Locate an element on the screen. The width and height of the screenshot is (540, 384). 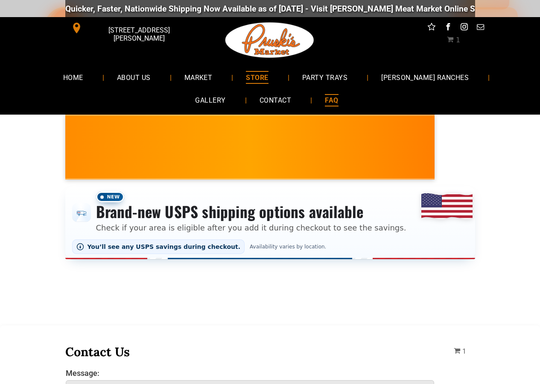
span: FAQ is located at coordinates (331, 100).